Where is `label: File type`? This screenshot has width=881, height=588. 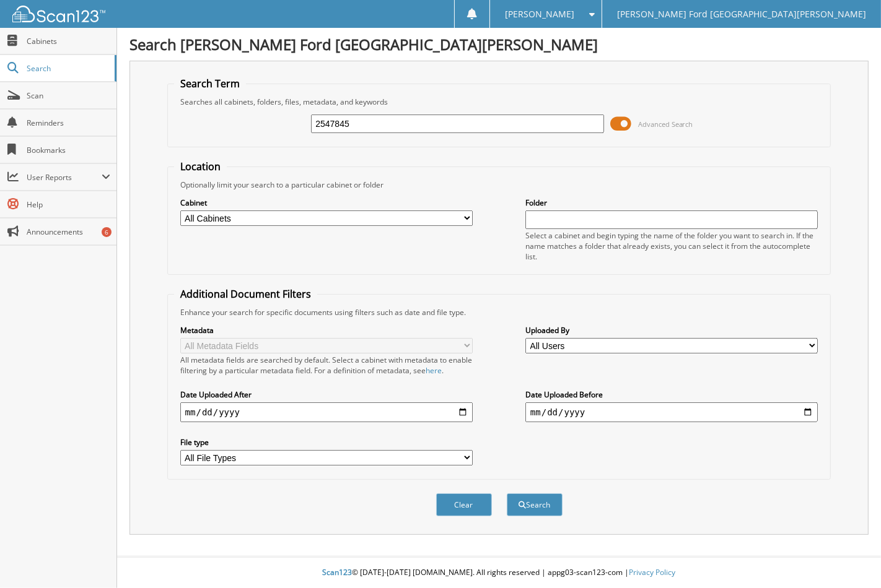 label: File type is located at coordinates (327, 442).